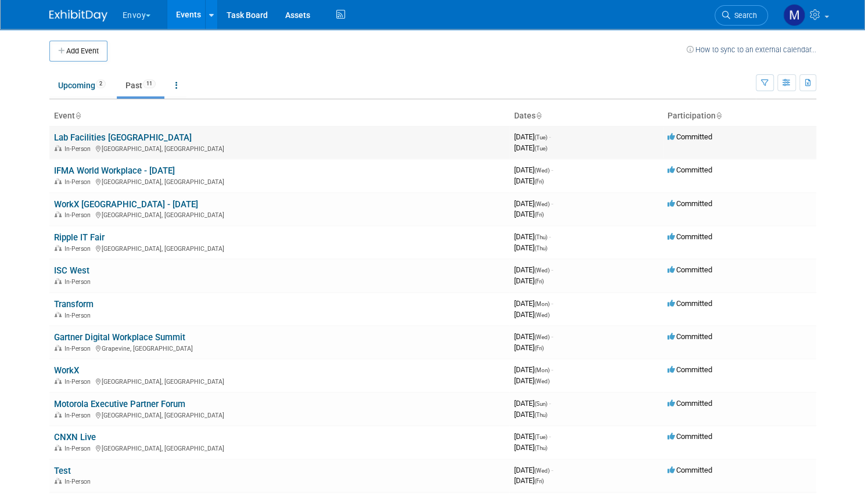  Describe the element at coordinates (120, 404) in the screenshot. I see `a: Motorola Executive Partner Forum` at that location.